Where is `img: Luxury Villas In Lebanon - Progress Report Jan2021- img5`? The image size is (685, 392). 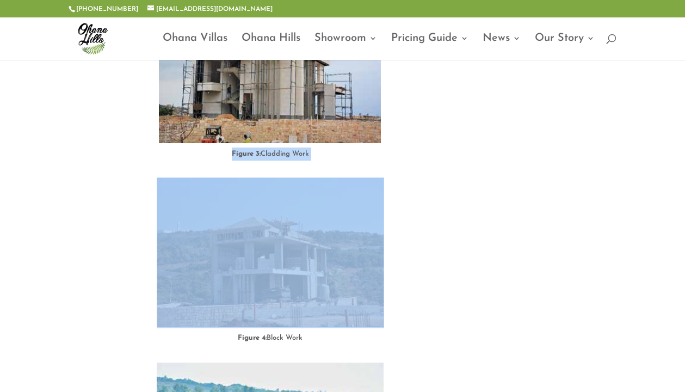 img: Luxury Villas In Lebanon - Progress Report Jan2021- img5 is located at coordinates (270, 253).